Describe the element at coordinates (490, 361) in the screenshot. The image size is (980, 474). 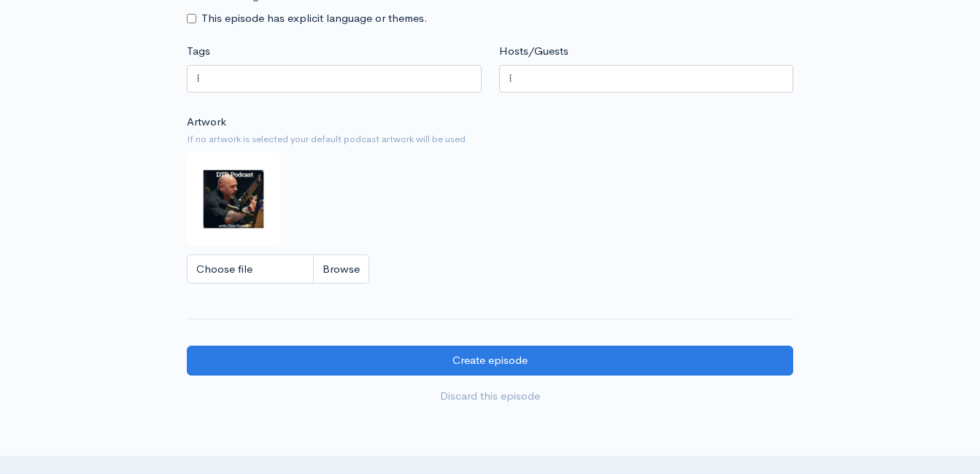
I see `input: Create episode` at that location.